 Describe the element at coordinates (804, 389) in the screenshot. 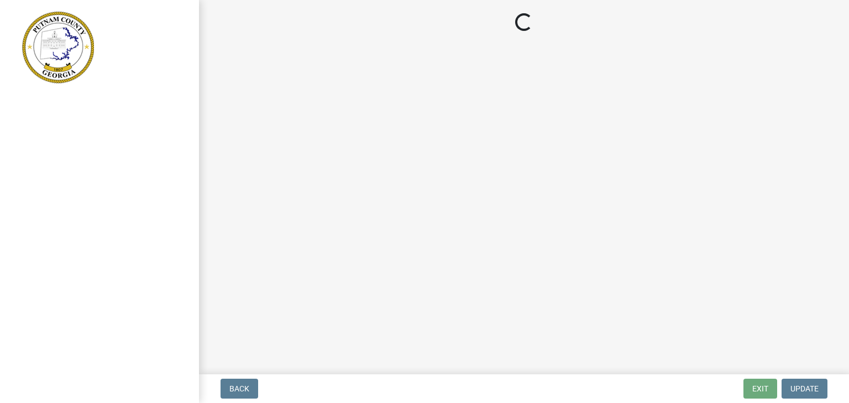

I see `span: Update` at that location.